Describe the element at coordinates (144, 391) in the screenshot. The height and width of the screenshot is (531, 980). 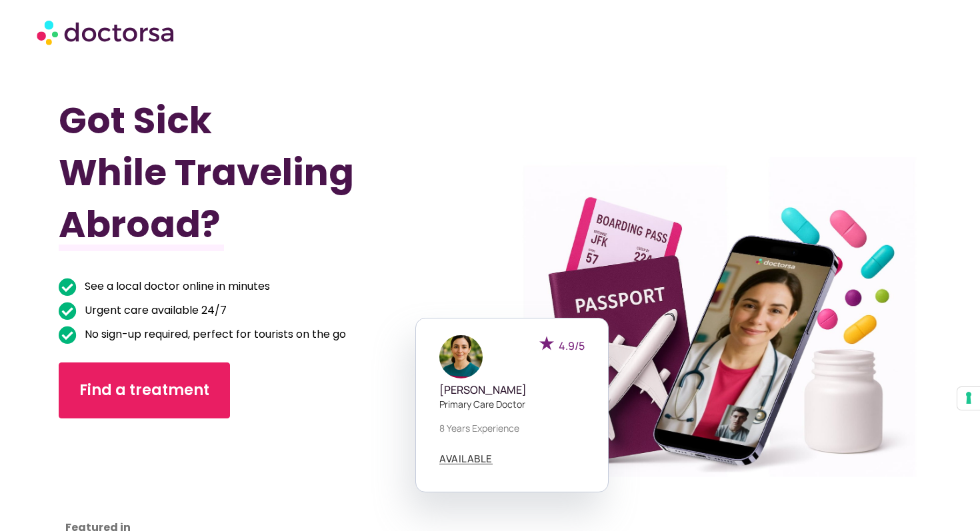
I see `a: Find a treatment` at that location.